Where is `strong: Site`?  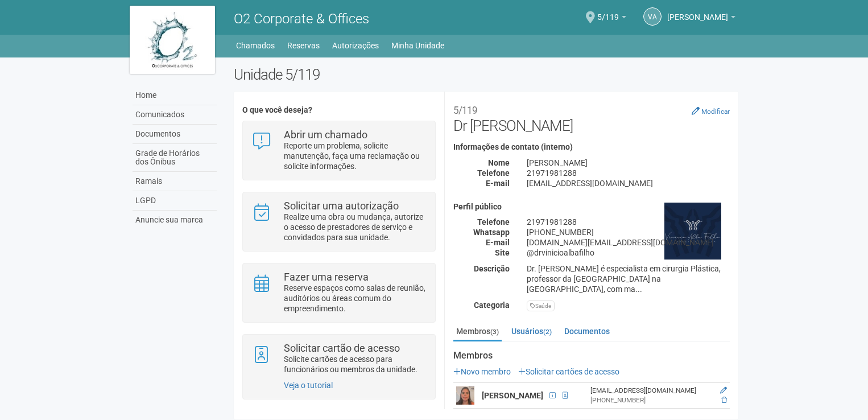 strong: Site is located at coordinates (502, 252).